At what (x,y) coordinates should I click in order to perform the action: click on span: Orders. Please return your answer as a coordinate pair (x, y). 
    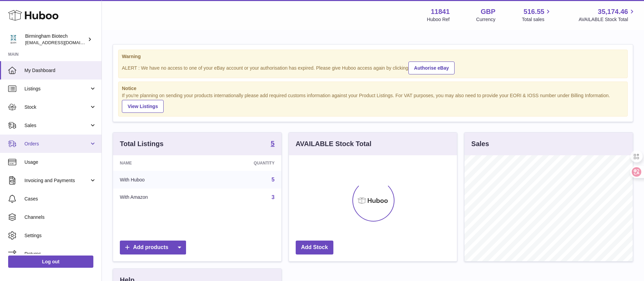
    Looking at the image, I should click on (57, 144).